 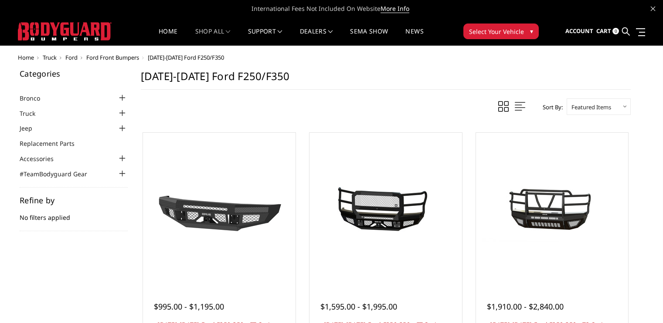 I want to click on a: Ford Front Bumpers, so click(x=112, y=58).